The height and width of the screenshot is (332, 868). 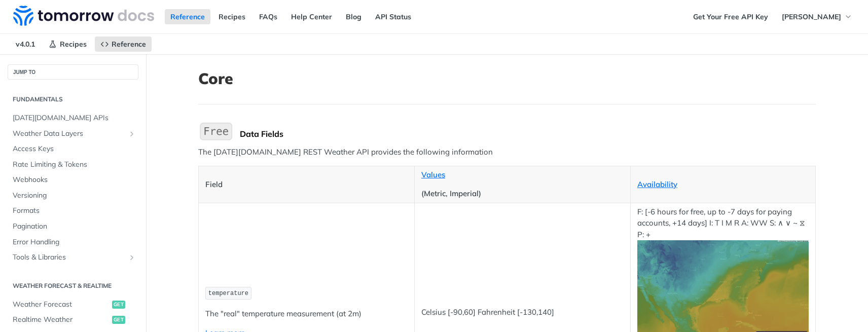 I want to click on a: Availability, so click(x=657, y=184).